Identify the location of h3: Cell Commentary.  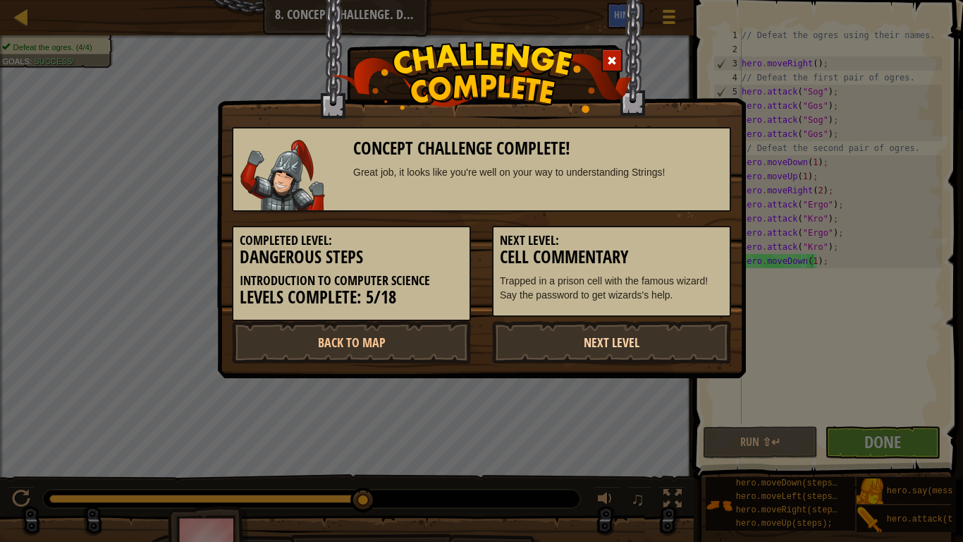
(611, 257).